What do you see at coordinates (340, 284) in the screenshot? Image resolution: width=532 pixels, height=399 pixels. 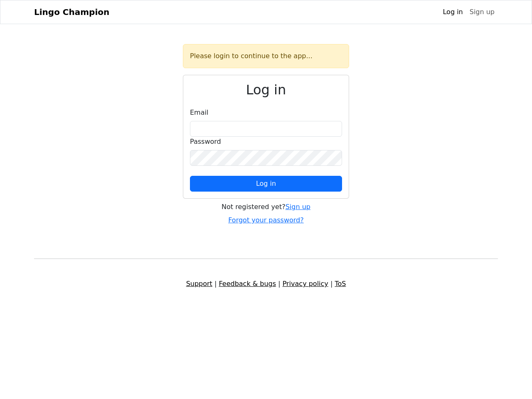 I see `a: ToS` at bounding box center [340, 284].